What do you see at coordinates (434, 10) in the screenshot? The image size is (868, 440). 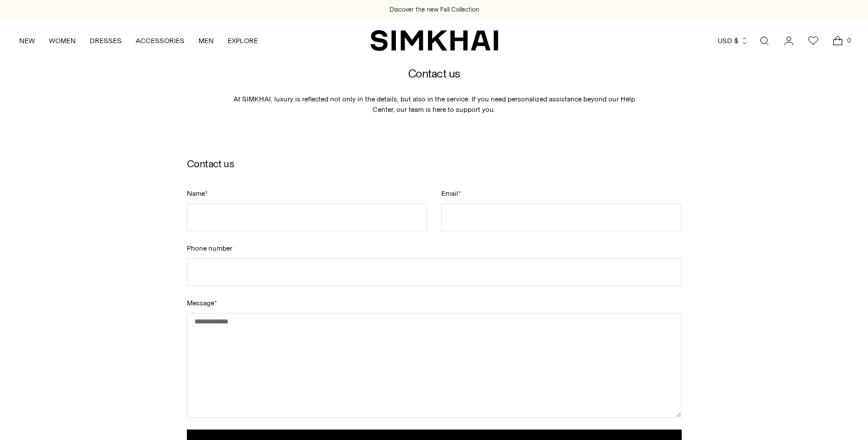 I see `h3: Discover the new Fall Collection` at bounding box center [434, 10].